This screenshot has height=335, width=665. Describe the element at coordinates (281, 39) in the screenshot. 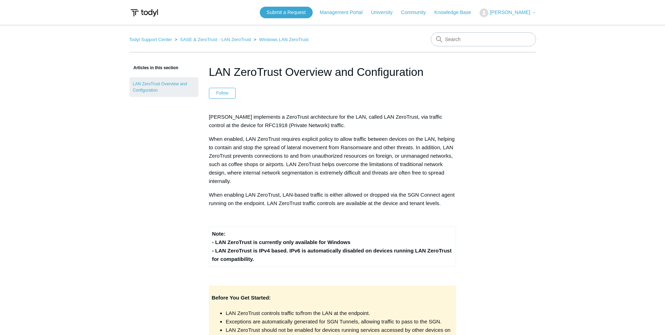

I see `li: Windows LAN ZeroTrust` at that location.